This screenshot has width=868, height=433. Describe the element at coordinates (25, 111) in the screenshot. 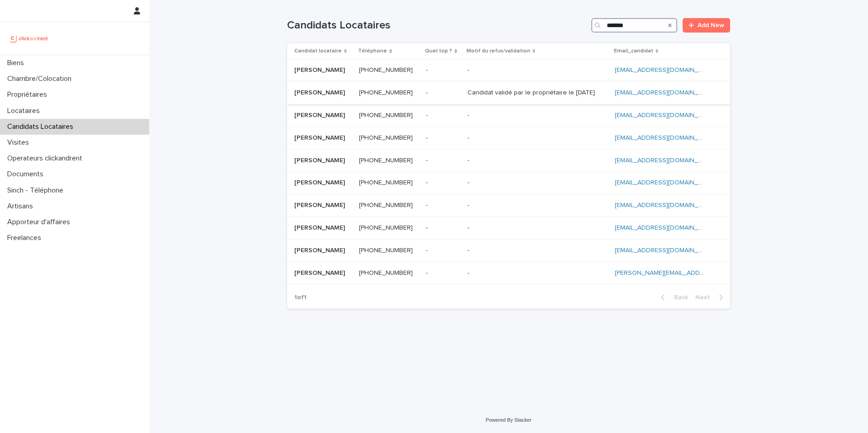

I see `p: Locataires` at that location.